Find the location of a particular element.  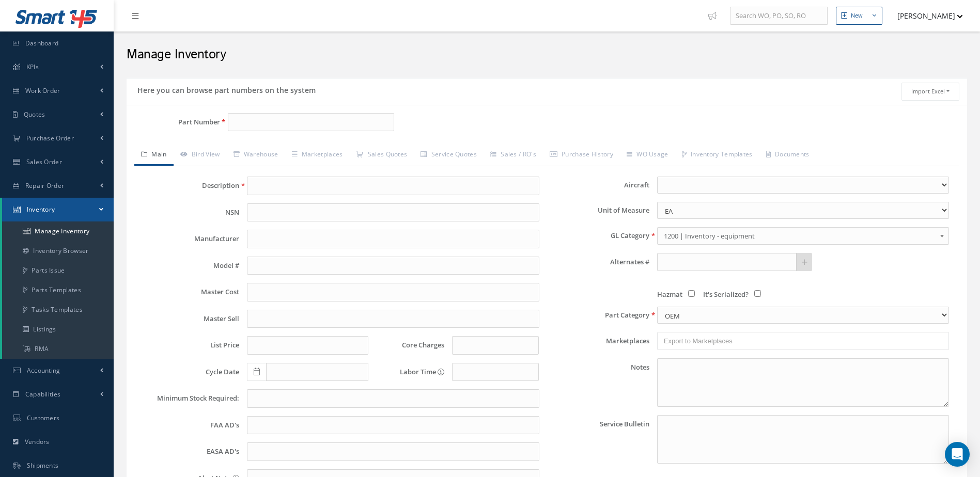

a: Listings is located at coordinates (58, 330).